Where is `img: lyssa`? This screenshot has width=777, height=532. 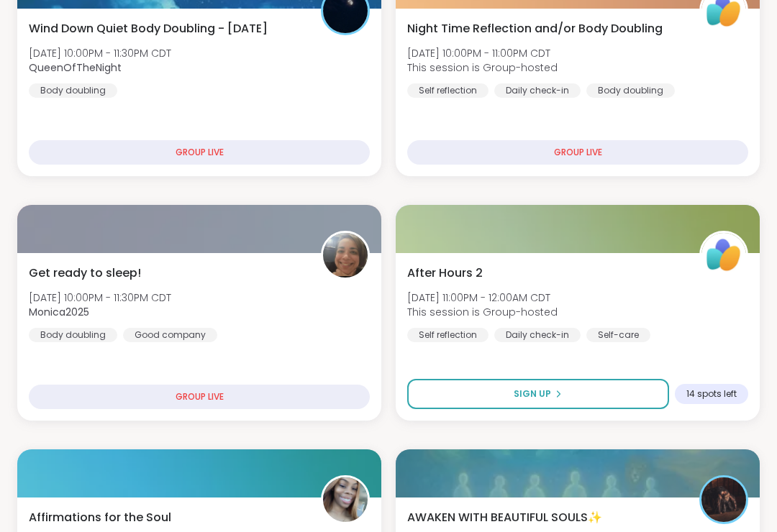
img: lyssa is located at coordinates (724, 500).